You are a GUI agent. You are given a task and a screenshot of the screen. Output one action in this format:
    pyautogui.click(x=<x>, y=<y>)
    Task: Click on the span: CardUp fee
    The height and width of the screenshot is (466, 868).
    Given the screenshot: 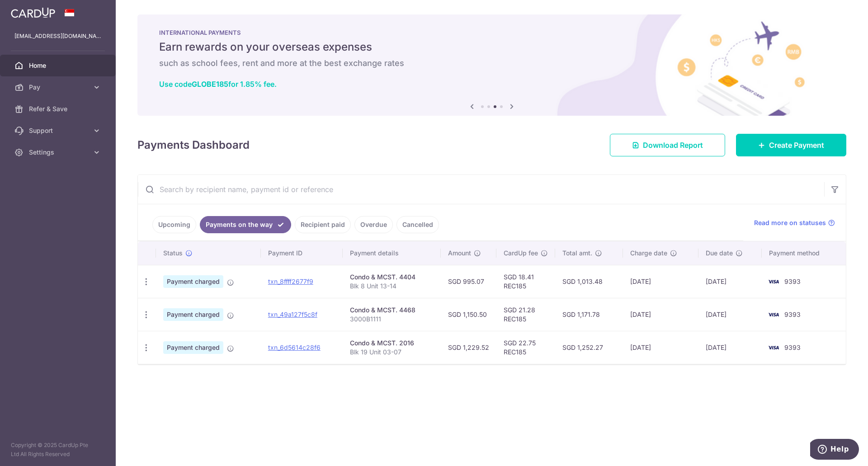 What is the action you would take?
    pyautogui.click(x=521, y=253)
    